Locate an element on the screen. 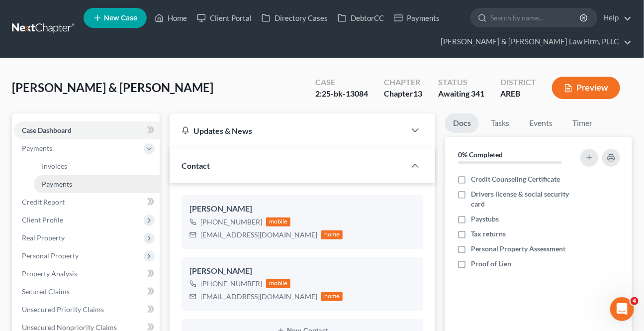 The image size is (644, 331). span: Tax returns is located at coordinates (488, 234).